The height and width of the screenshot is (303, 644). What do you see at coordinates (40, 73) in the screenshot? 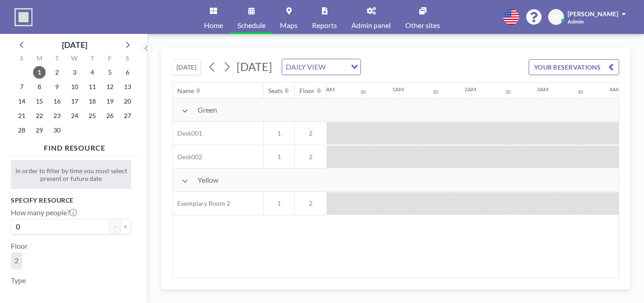
I see `span: Monday, September 1, 2025` at bounding box center [40, 73].